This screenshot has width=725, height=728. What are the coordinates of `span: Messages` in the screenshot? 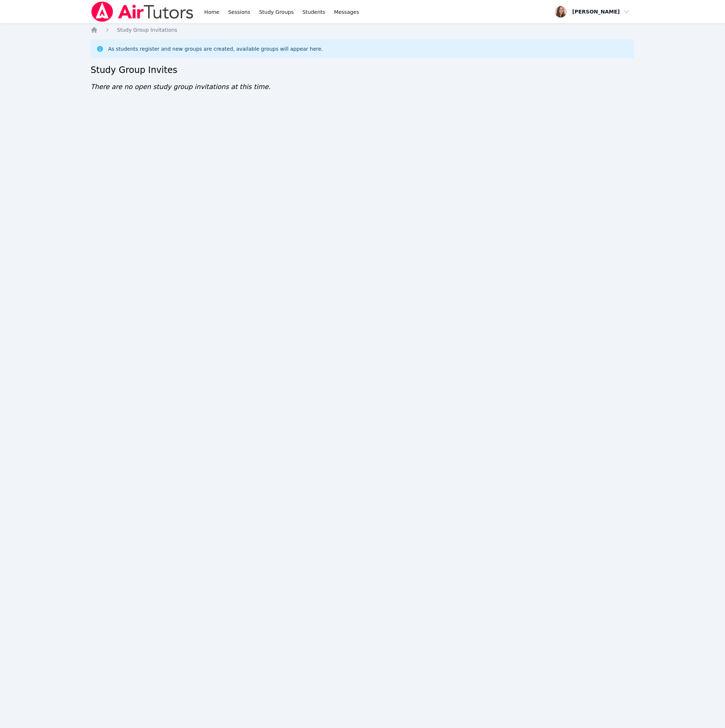 It's located at (347, 12).